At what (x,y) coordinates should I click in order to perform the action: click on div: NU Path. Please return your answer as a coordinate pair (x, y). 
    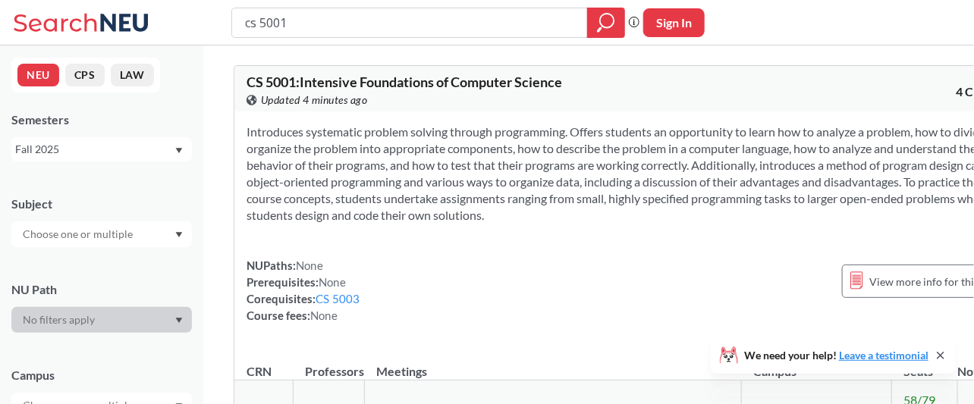
    Looking at the image, I should click on (102, 290).